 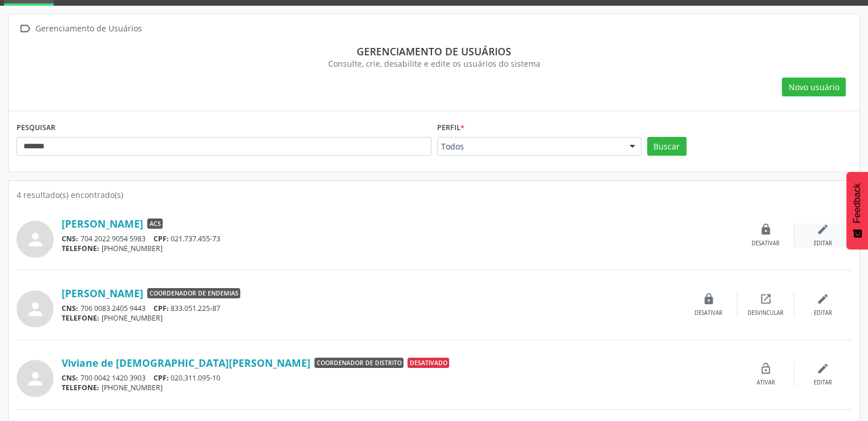 What do you see at coordinates (667, 147) in the screenshot?
I see `button: Buscar` at bounding box center [667, 147].